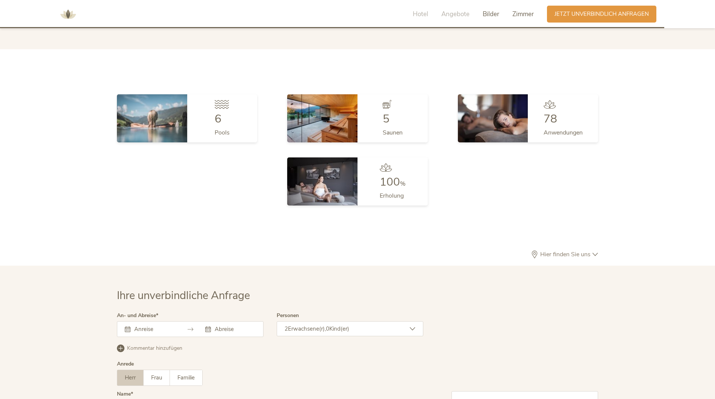 This screenshot has width=715, height=399. I want to click on label: Name, so click(125, 394).